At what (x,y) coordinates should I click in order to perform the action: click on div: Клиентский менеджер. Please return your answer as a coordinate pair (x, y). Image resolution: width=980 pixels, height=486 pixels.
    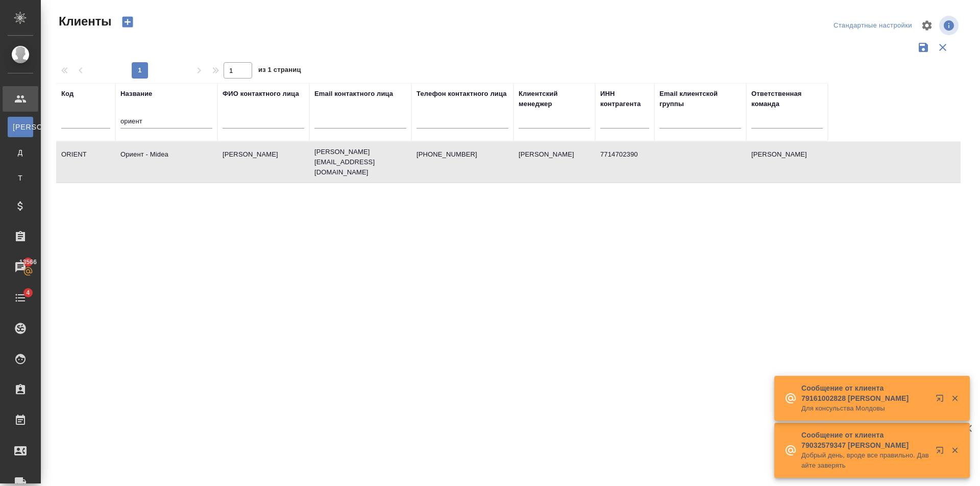
    Looking at the image, I should click on (554, 99).